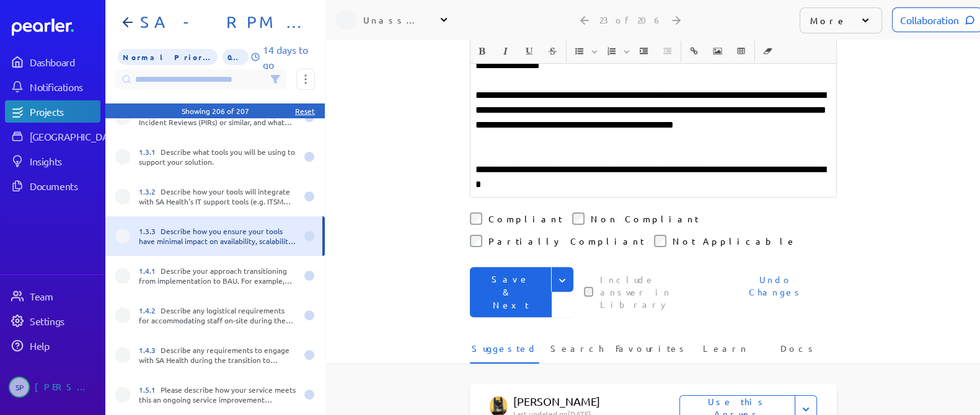 The width and height of the screenshot is (980, 415). Describe the element at coordinates (584, 52) in the screenshot. I see `span: Insert Unordered List` at that location.